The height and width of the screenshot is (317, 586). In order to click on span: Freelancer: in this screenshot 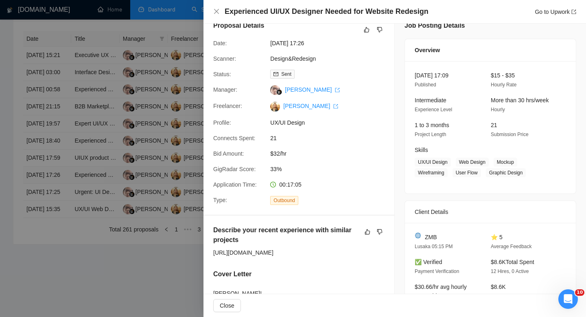, I will do `click(228, 106)`.